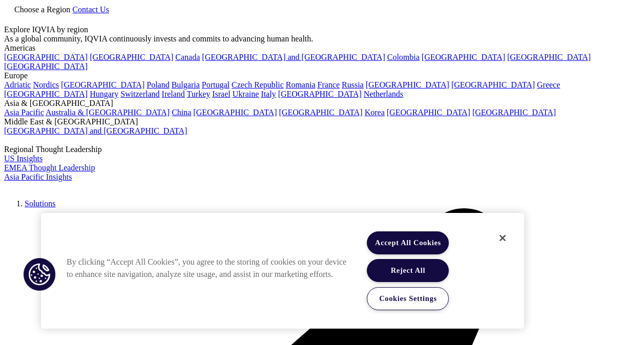 This screenshot has width=644, height=345. Describe the element at coordinates (403, 57) in the screenshot. I see `a: Colombia` at that location.